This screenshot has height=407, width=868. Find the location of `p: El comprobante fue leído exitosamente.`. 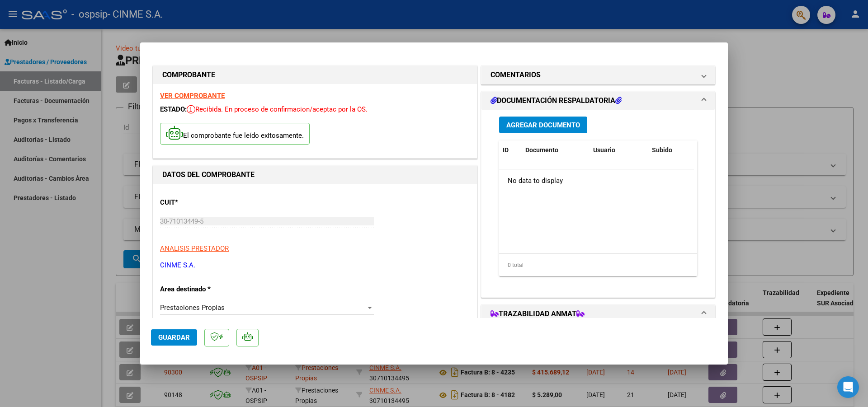

p: El comprobante fue leído exitosamente. is located at coordinates (235, 134).